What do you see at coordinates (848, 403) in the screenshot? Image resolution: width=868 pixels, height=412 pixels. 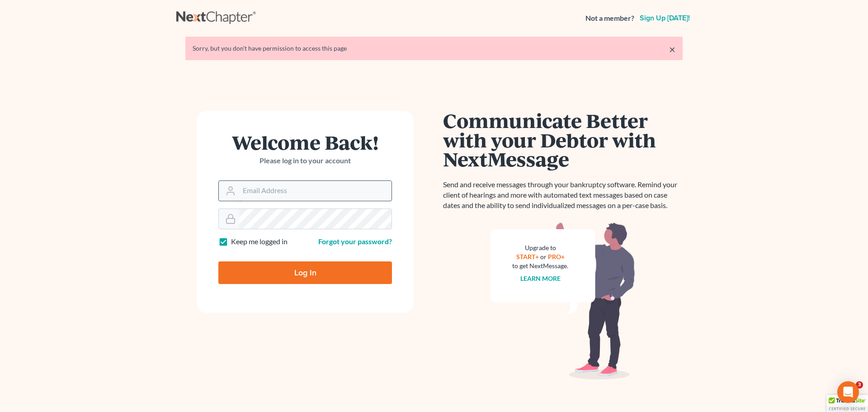 I see `div: TrustedSite Certified` at bounding box center [848, 403].